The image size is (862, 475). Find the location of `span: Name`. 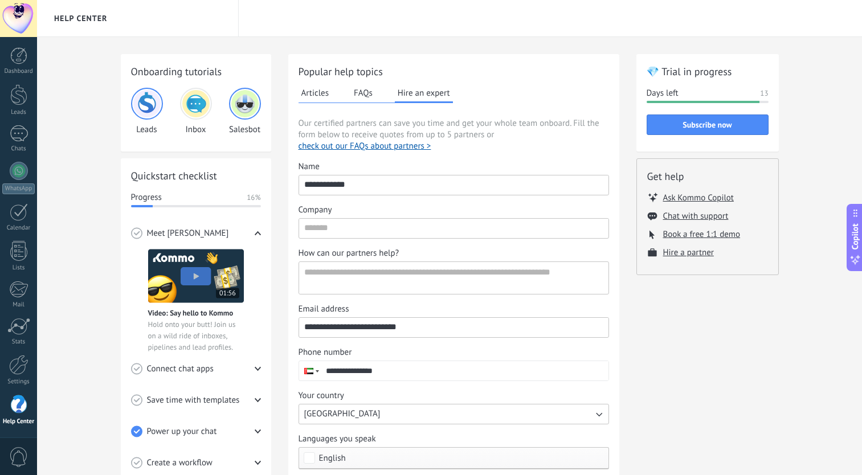

span: Name is located at coordinates (309, 167).